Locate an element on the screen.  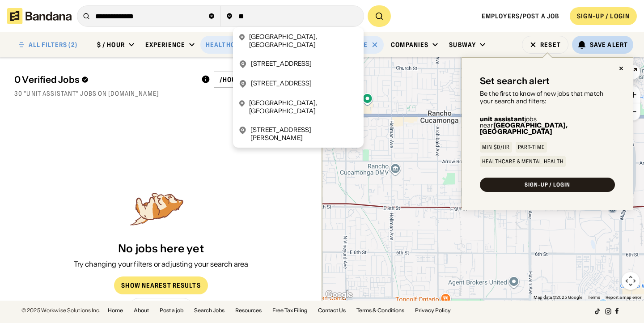
b: unit assistant is located at coordinates (502, 119).